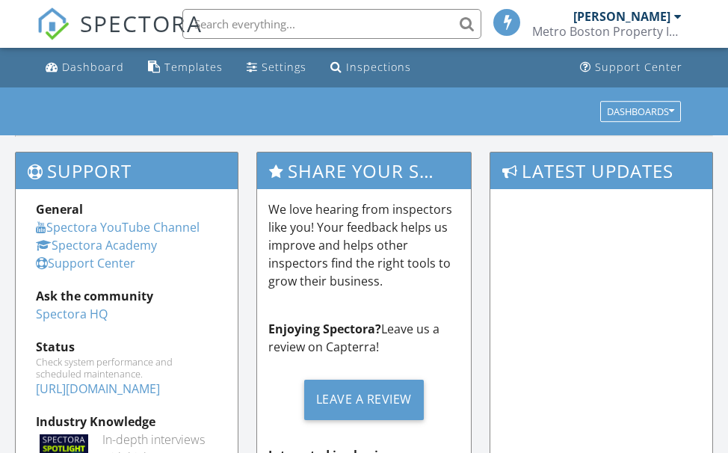 The image size is (728, 453). What do you see at coordinates (638, 67) in the screenshot?
I see `div: Support Center` at bounding box center [638, 67].